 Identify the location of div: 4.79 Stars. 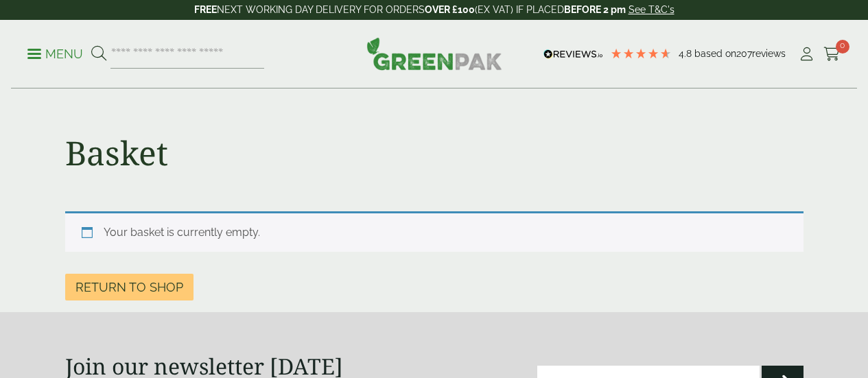
(641, 54).